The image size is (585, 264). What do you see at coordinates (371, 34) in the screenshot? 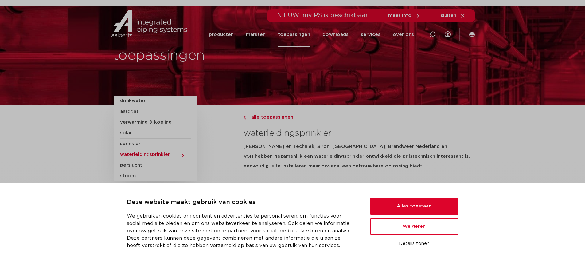
I see `a: services` at bounding box center [371, 34].